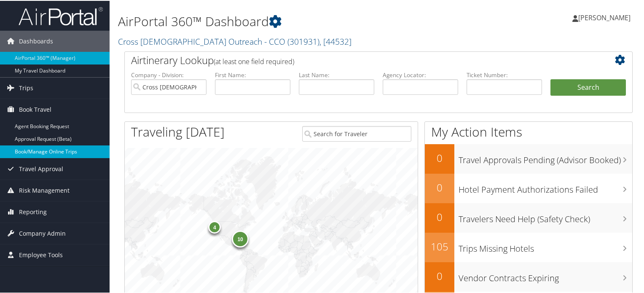  Describe the element at coordinates (545, 157) in the screenshot. I see `h3: Travel Approvals Pending (Advisor Booked)` at that location.